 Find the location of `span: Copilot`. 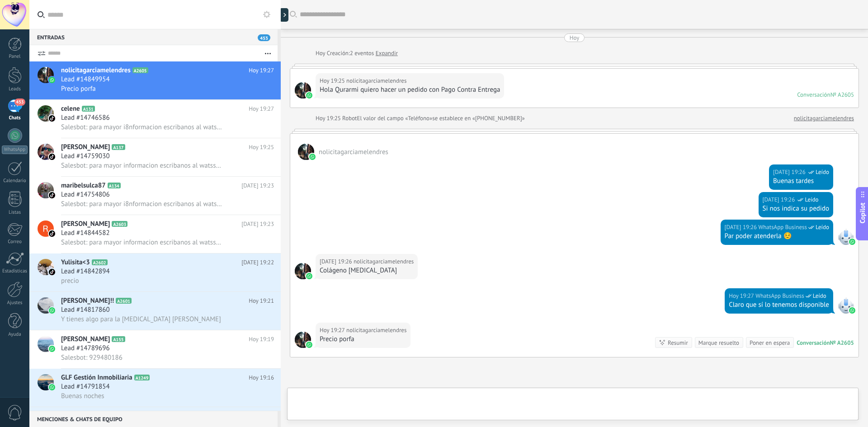

span: Copilot is located at coordinates (863, 213).